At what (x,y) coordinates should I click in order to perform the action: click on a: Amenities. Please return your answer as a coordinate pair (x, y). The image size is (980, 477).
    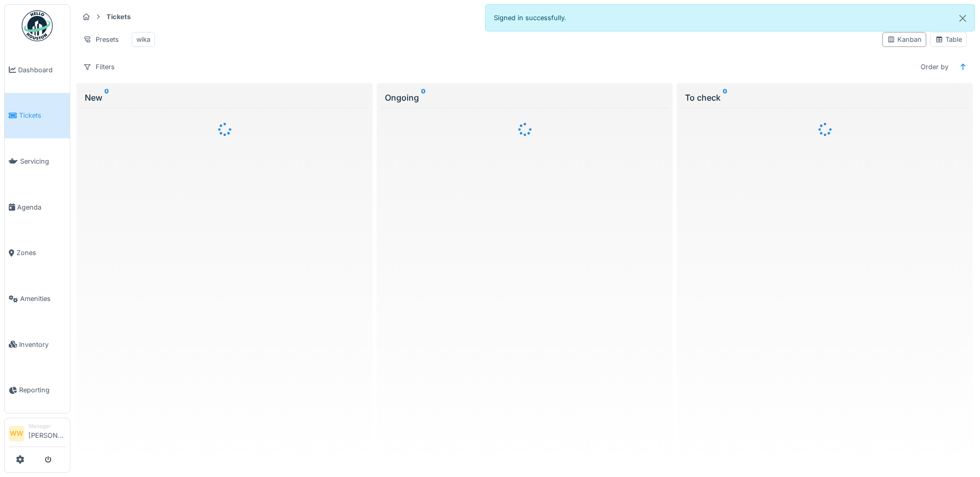
    Looking at the image, I should click on (37, 299).